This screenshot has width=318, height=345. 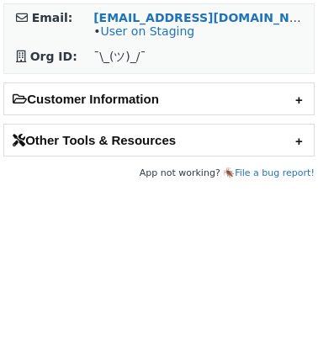 What do you see at coordinates (159, 98) in the screenshot?
I see `h2: Customer Information` at bounding box center [159, 98].